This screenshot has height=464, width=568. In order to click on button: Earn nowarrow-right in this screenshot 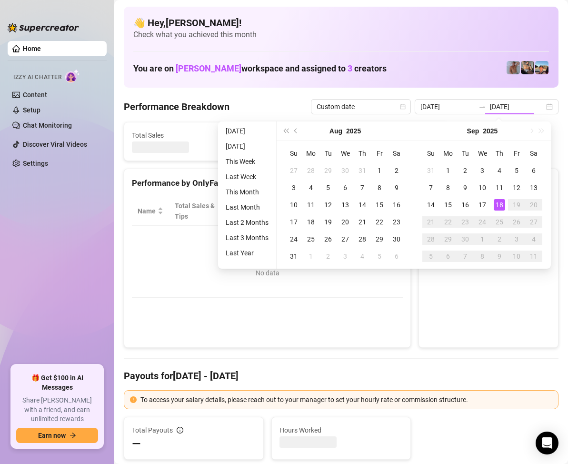, I will do `click(57, 435)`.